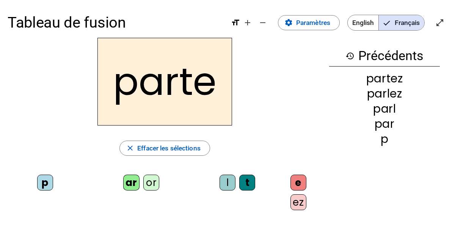  I want to click on span: Français, so click(401, 23).